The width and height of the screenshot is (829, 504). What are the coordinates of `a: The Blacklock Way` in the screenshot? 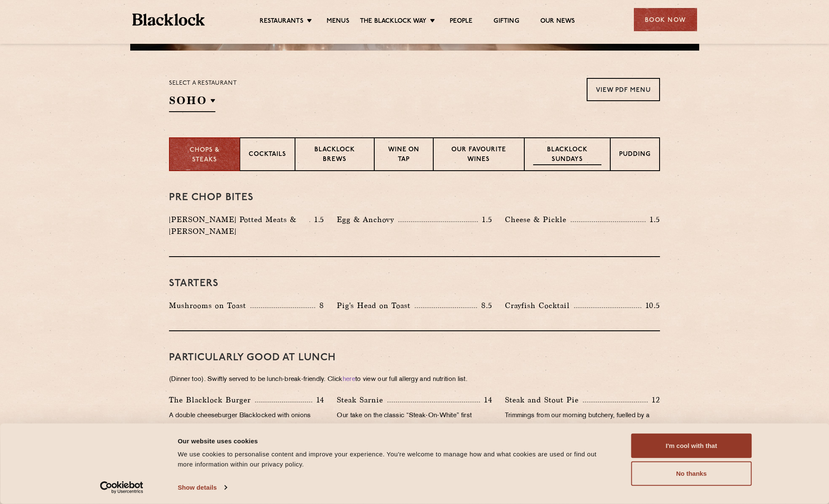 It's located at (393, 22).